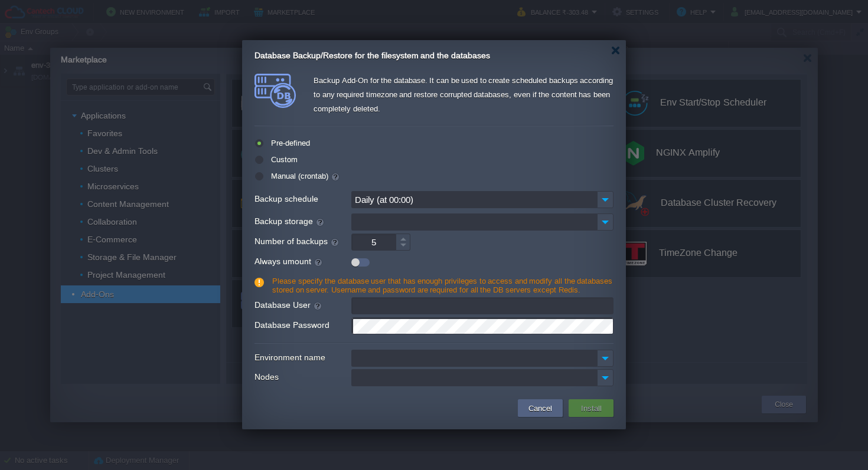  What do you see at coordinates (283, 160) in the screenshot?
I see `label: Custom` at bounding box center [283, 160].